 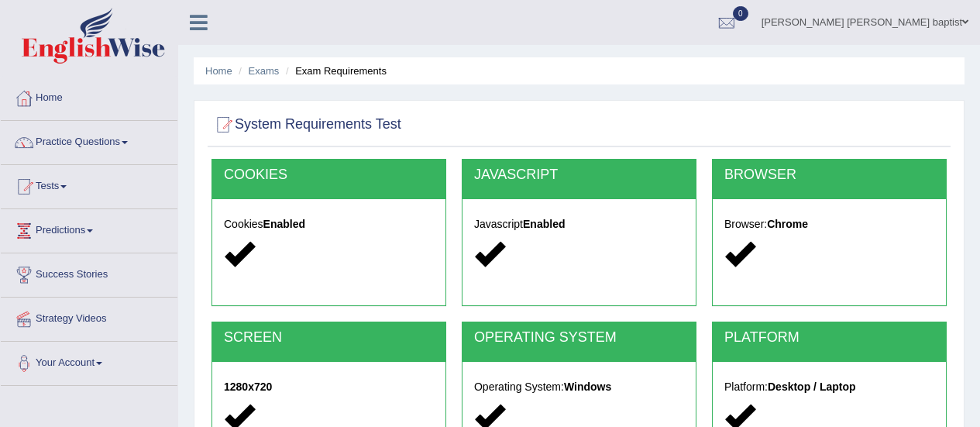 What do you see at coordinates (579, 337) in the screenshot?
I see `h2: OPERATING SYSTEM` at bounding box center [579, 337].